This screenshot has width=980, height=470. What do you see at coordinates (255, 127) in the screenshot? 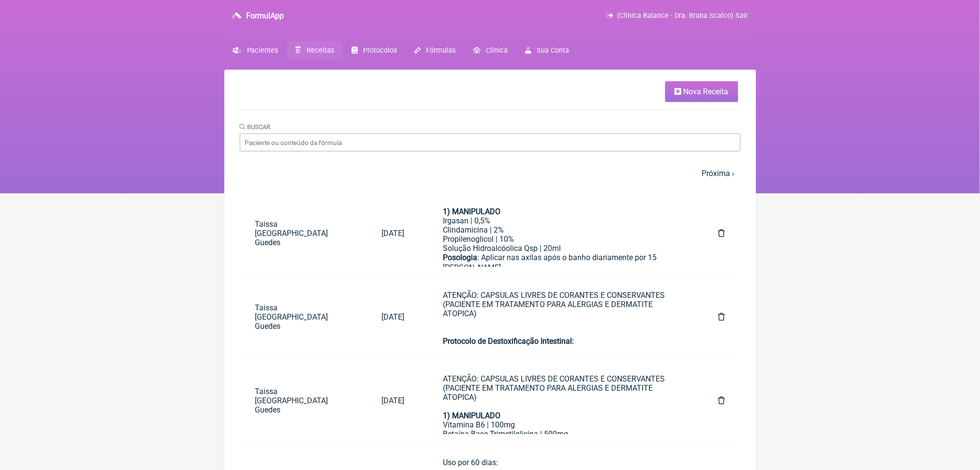
I see `label: Buscar` at bounding box center [255, 127].